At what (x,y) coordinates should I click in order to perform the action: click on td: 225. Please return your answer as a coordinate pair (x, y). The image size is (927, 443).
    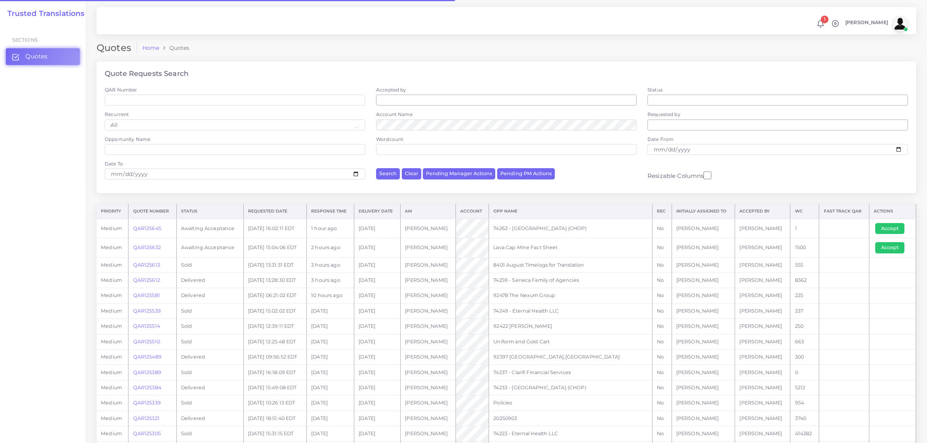
    Looking at the image, I should click on (804, 295).